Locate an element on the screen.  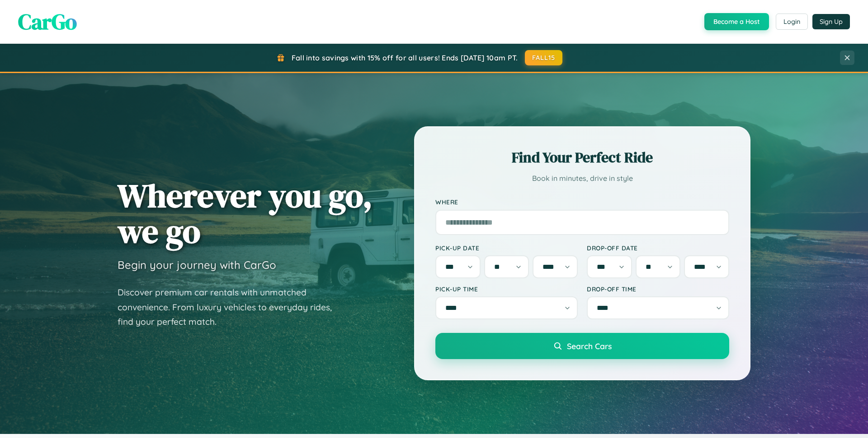
span: Search Cars is located at coordinates (589, 346).